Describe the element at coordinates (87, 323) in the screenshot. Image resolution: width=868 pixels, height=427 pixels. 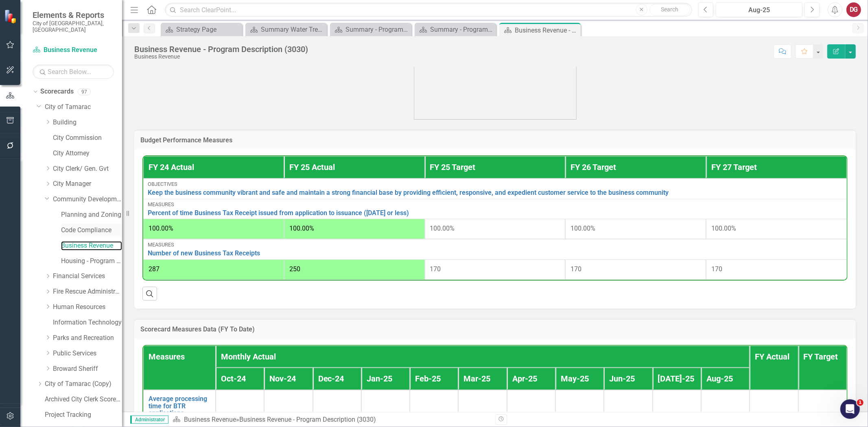
I see `a: Information Technology` at that location.